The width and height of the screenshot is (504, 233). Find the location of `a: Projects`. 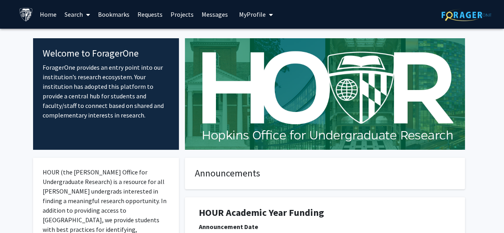

a: Projects is located at coordinates (182, 14).